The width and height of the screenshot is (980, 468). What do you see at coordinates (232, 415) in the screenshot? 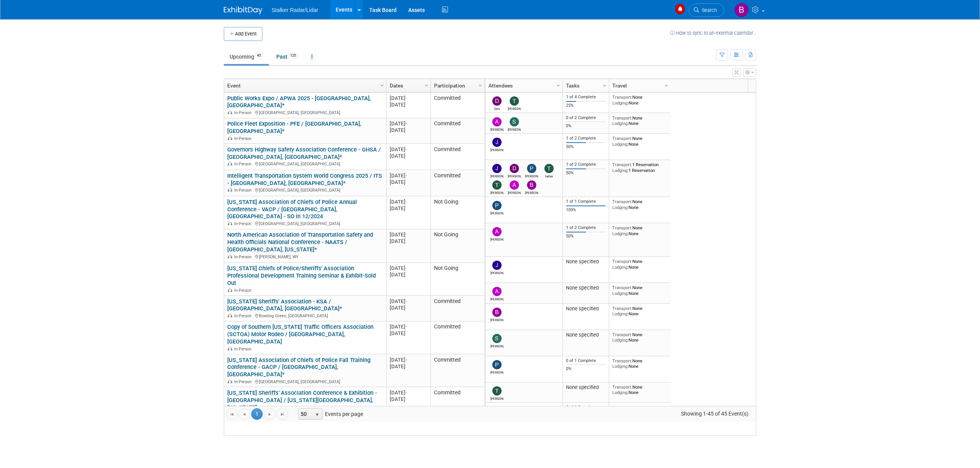
I see `span: Go to the first page` at bounding box center [232, 415].